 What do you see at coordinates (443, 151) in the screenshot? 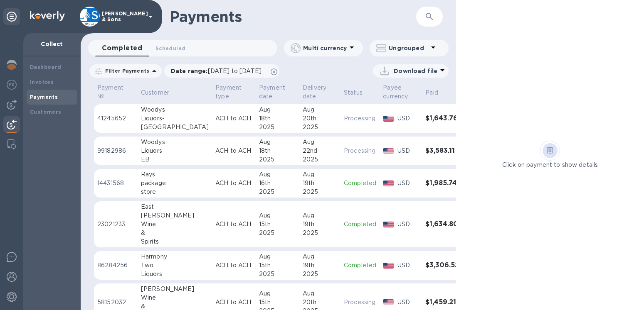
I see `h3: $3,583.11` at bounding box center [443, 151].